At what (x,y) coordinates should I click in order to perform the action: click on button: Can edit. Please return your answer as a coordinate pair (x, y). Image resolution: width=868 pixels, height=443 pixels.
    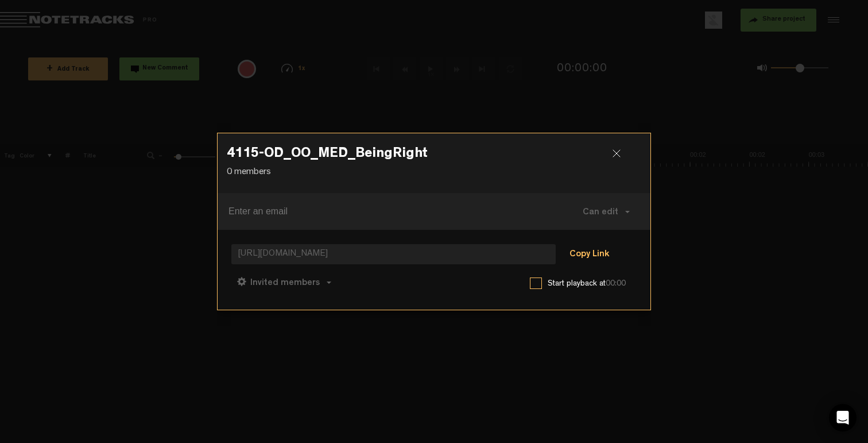
    Looking at the image, I should click on (607, 211).